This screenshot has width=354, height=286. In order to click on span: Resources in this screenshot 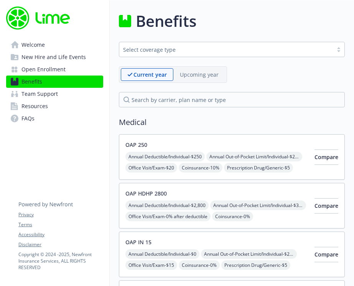, I will do `click(35, 106)`.